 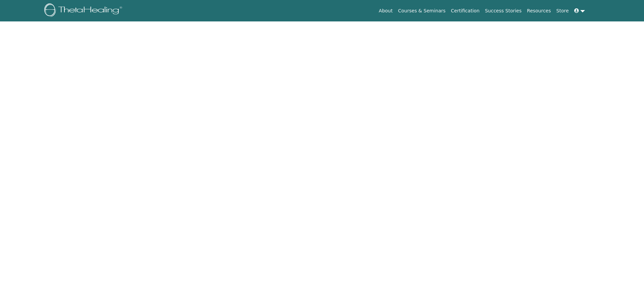 I want to click on a: Resources, so click(x=539, y=11).